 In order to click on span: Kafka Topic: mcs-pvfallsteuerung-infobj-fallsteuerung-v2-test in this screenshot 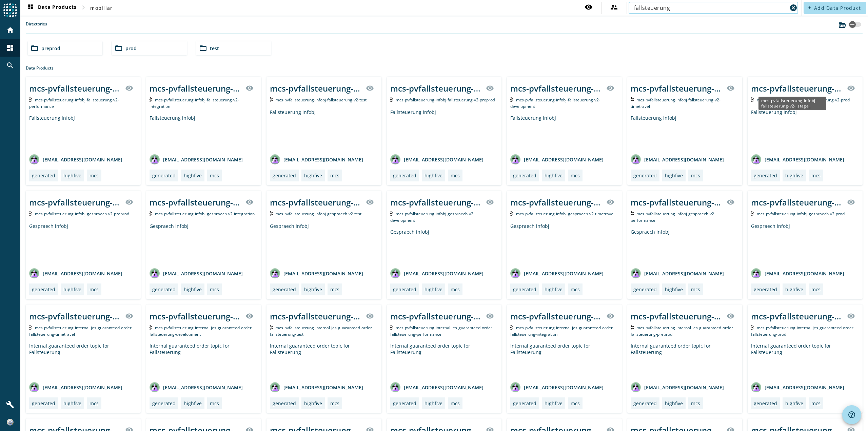, I will do `click(321, 100)`.